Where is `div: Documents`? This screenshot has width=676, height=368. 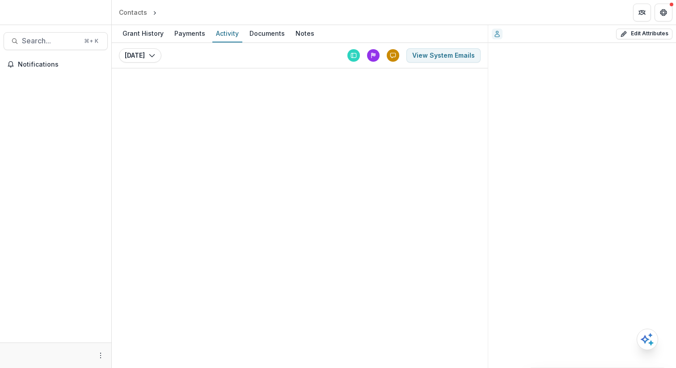 div: Documents is located at coordinates (267, 33).